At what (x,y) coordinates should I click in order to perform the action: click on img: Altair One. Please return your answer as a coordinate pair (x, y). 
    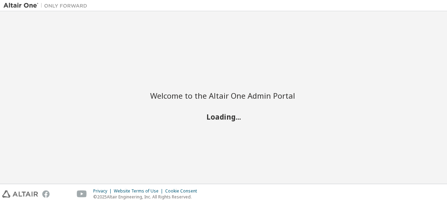
    Looking at the image, I should click on (47, 6).